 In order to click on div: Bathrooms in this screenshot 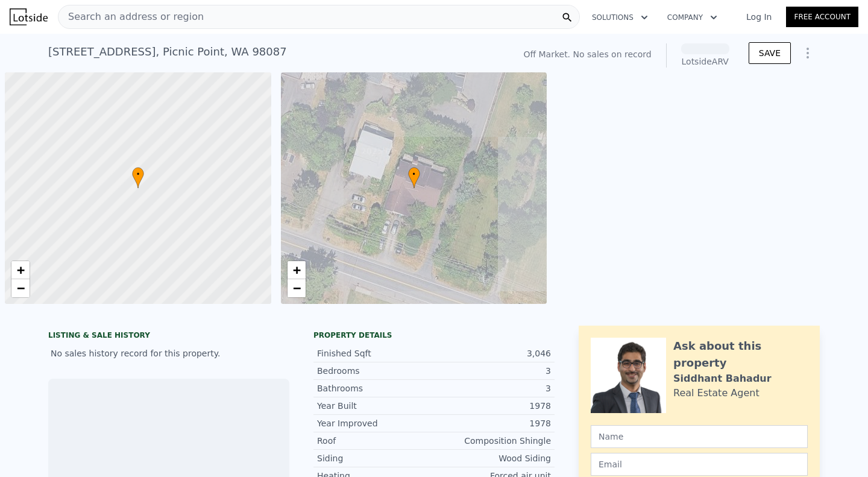, I will do `click(376, 388)`.